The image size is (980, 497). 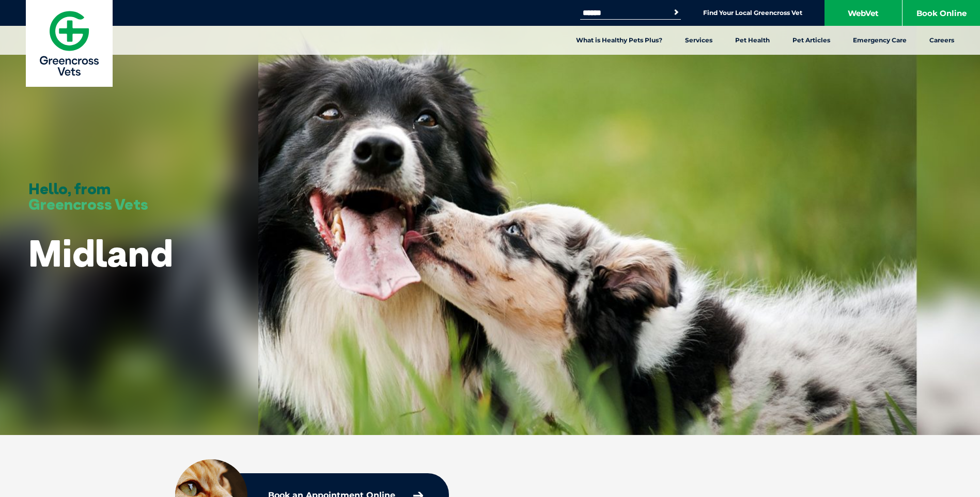 I want to click on a: Careers, so click(x=942, y=40).